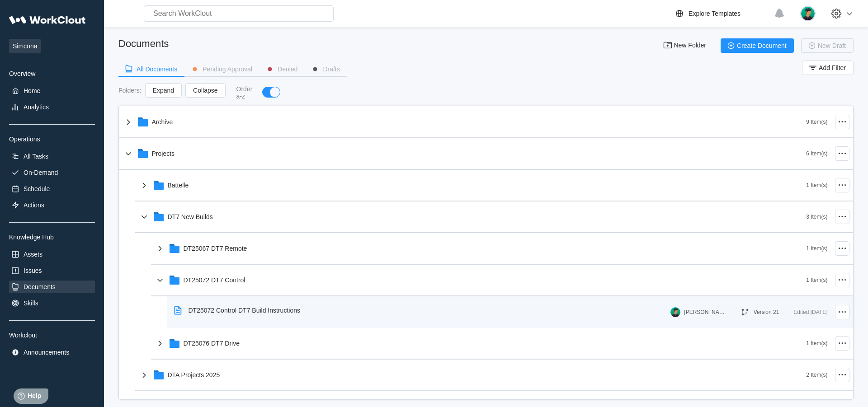  I want to click on button: Pending Approval, so click(222, 69).